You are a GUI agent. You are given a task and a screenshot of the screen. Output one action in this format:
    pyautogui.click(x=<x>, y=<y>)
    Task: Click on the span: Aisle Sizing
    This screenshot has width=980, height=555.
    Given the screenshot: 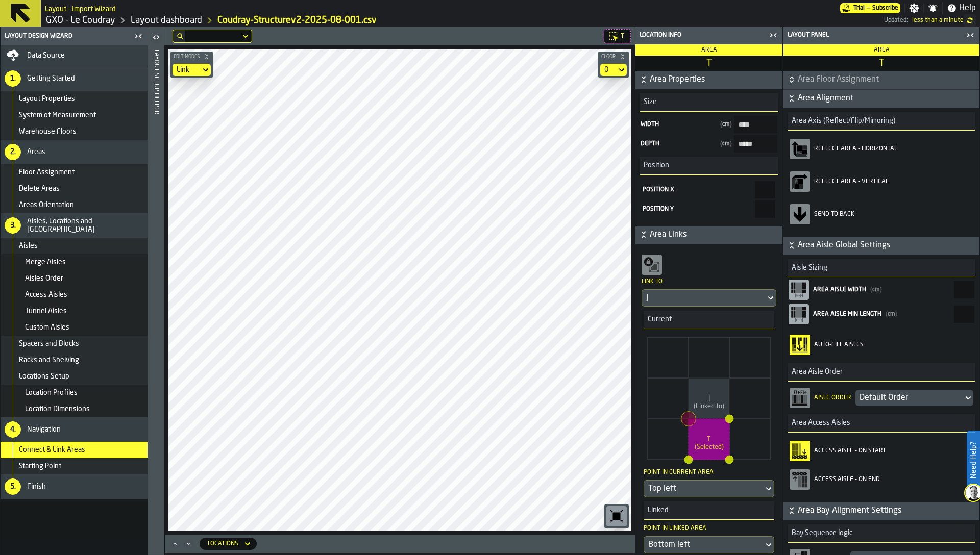 What is the action you would take?
    pyautogui.click(x=807, y=268)
    